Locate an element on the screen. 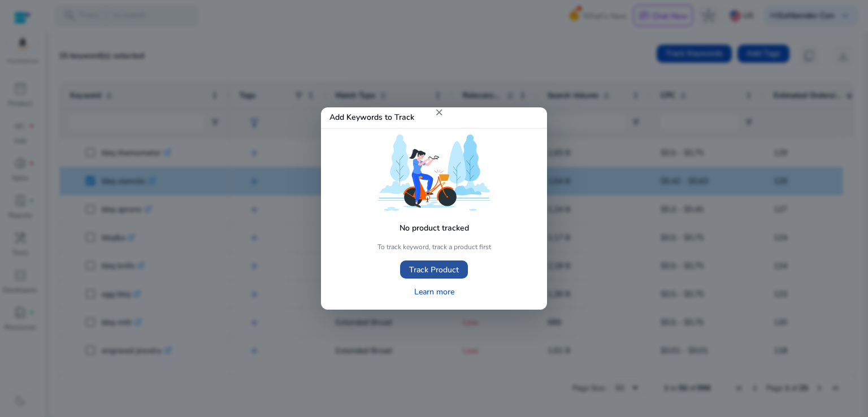 The image size is (868, 417). button: Track Product is located at coordinates (434, 269).